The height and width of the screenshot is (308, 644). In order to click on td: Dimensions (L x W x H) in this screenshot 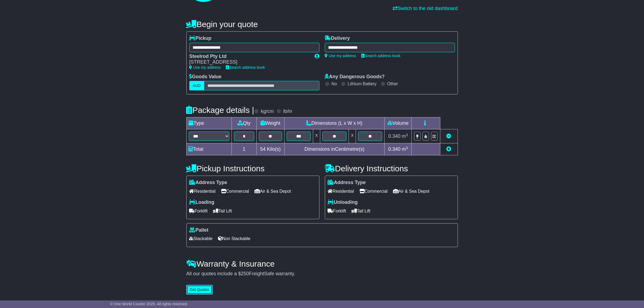, I will do `click(334, 123)`.